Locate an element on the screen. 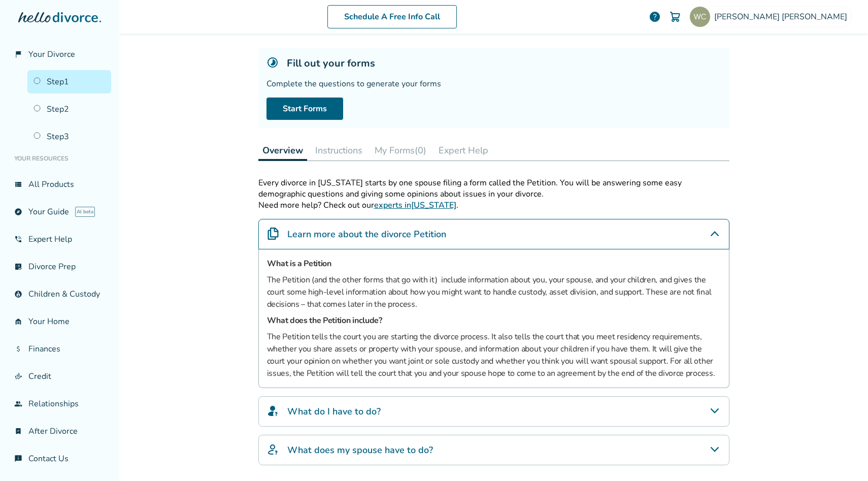 The height and width of the screenshot is (481, 868). img: What do I have to do? is located at coordinates (273, 410).